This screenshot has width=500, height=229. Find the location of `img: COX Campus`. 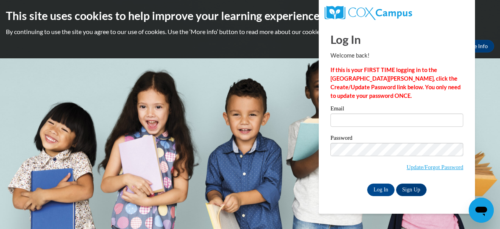

img: COX Campus is located at coordinates (368, 13).